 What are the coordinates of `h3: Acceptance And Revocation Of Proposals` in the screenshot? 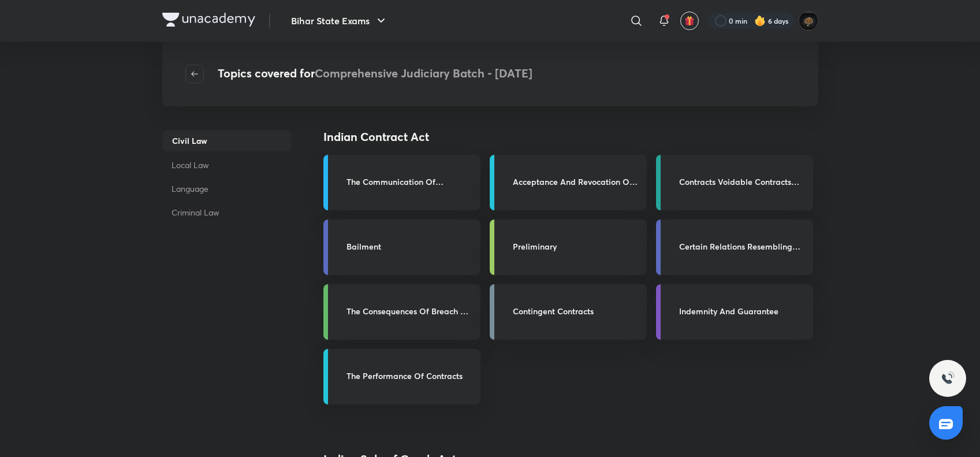 It's located at (576, 181).